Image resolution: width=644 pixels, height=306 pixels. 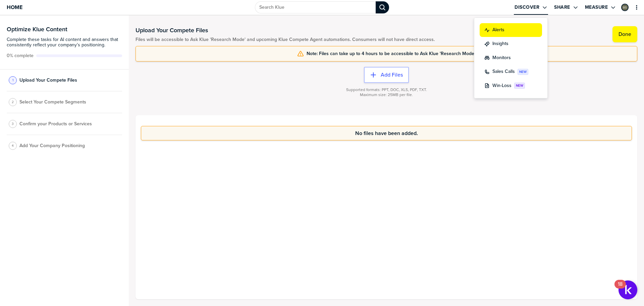 I want to click on span: 3, so click(x=13, y=124).